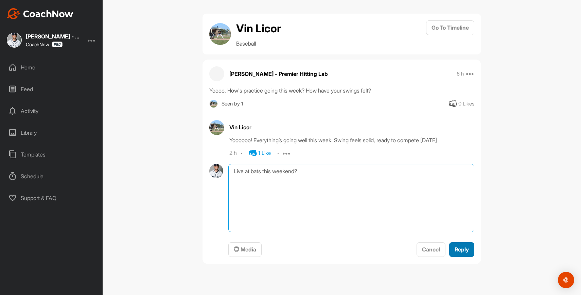 Image resolution: width=581 pixels, height=295 pixels. Describe the element at coordinates (462, 249) in the screenshot. I see `button: Reply` at that location.